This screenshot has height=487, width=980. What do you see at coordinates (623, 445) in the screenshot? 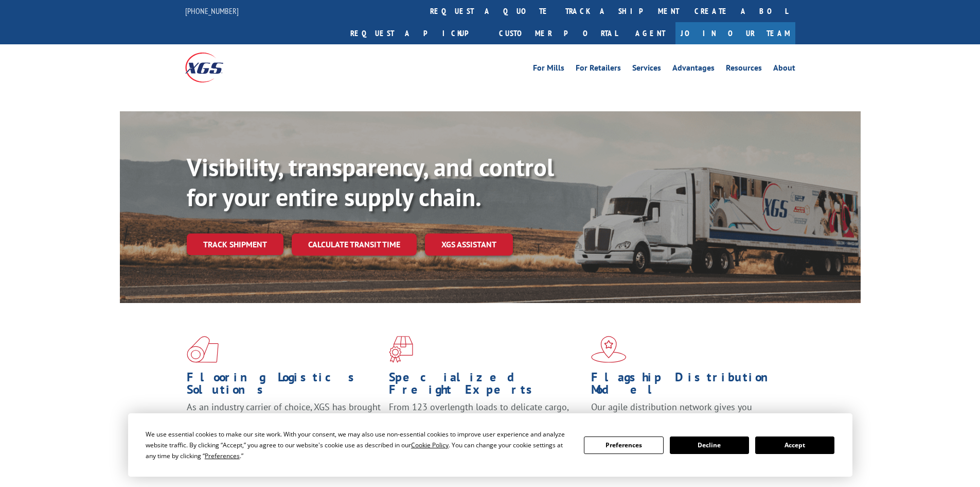
I see `button: Preferences` at bounding box center [623, 445].